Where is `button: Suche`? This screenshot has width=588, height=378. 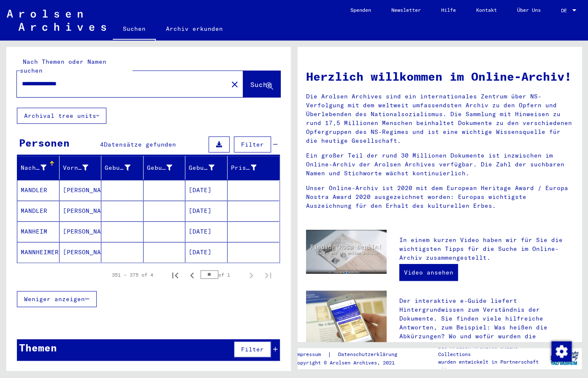
button: Suche is located at coordinates (262, 84).